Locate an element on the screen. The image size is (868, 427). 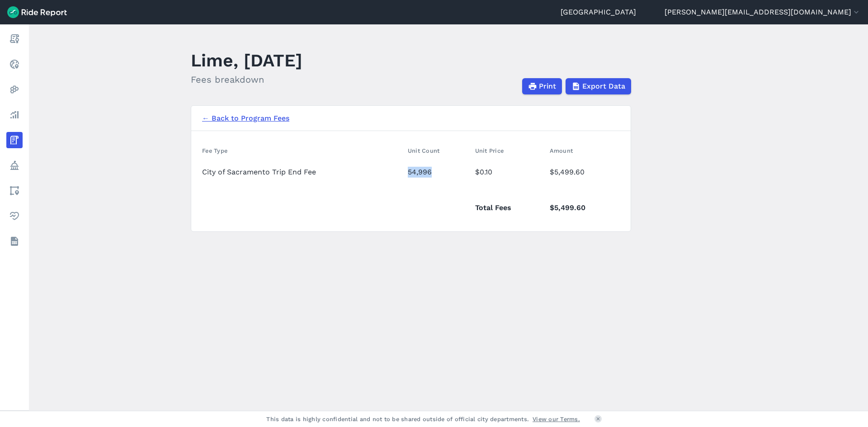
th: Unit Count is located at coordinates (438, 150).